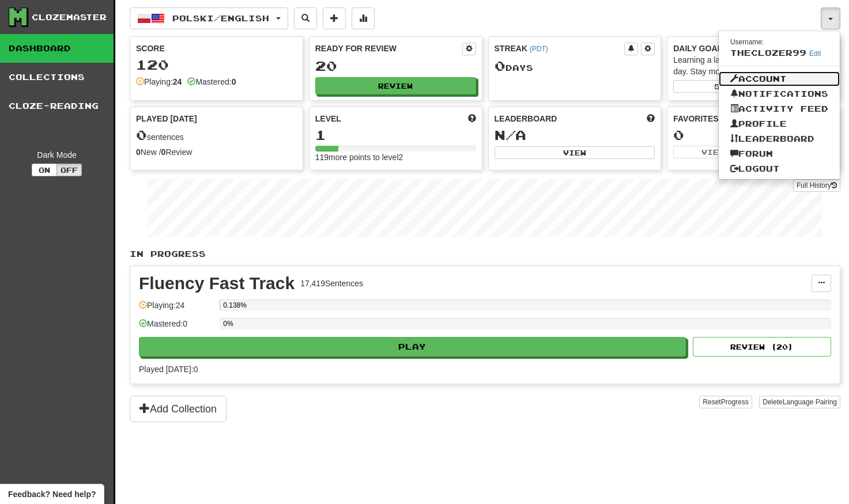 The image size is (849, 504). Describe the element at coordinates (328, 119) in the screenshot. I see `span: Level` at that location.